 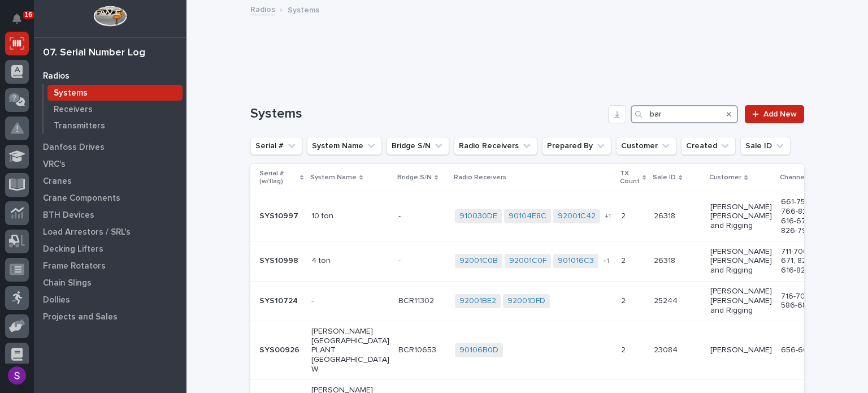 I want to click on p: Radios, so click(x=56, y=76).